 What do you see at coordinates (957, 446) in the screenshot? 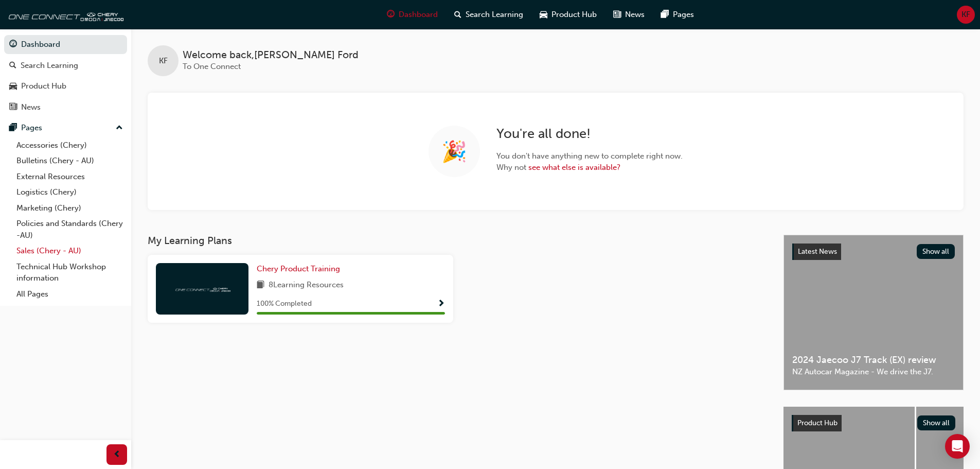
I see `div: Open Intercom Messenger` at bounding box center [957, 446].